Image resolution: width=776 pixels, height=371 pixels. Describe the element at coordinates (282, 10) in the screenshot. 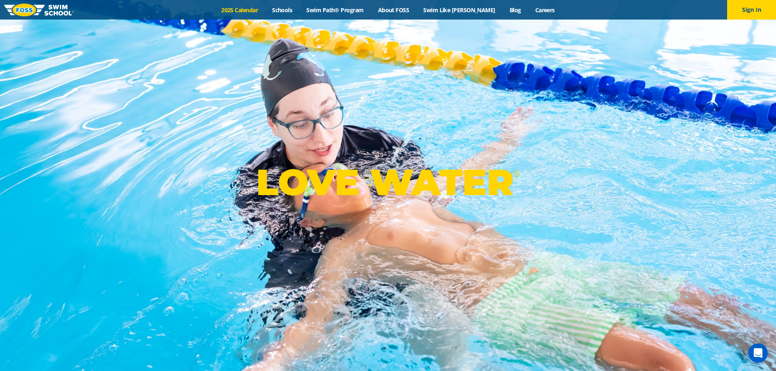

I see `a: Schools` at that location.